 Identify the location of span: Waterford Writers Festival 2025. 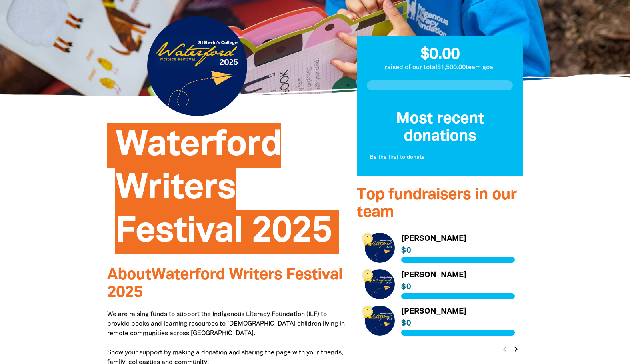
(223, 192).